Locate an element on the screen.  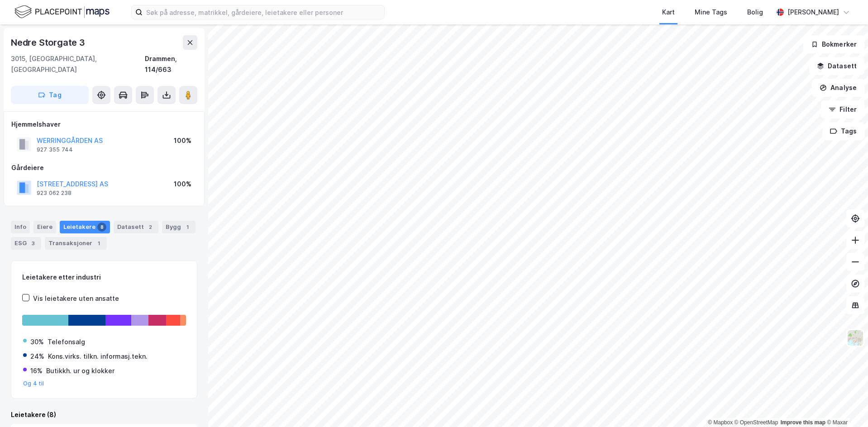
div: Leietakere is located at coordinates (85, 227).